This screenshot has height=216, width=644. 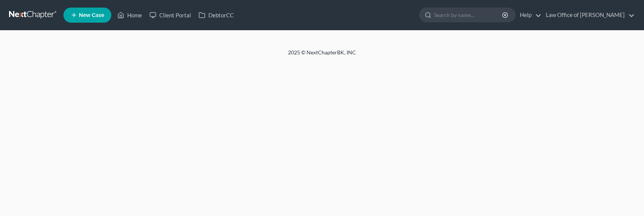 I want to click on a: DebtorCC, so click(x=216, y=15).